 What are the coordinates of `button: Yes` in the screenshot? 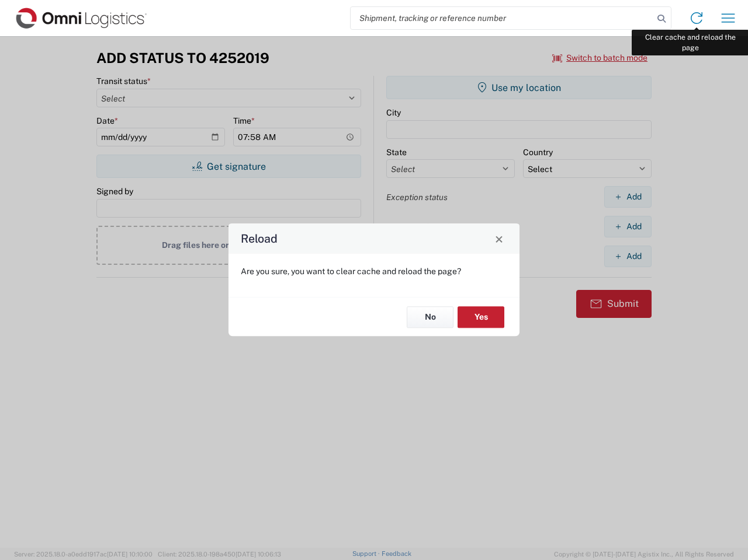 It's located at (480, 317).